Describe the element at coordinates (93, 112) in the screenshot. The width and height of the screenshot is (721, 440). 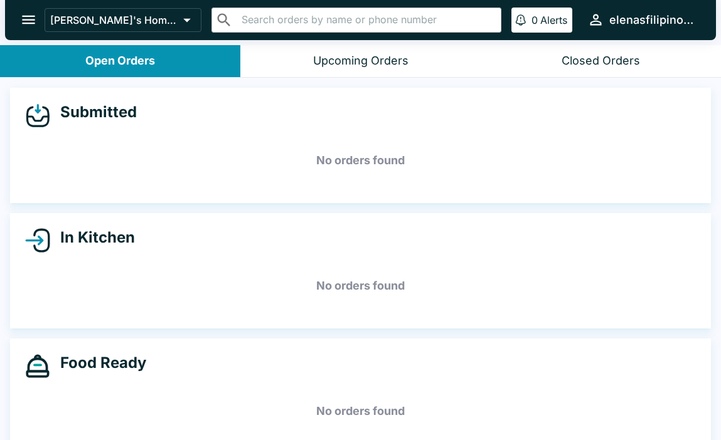
I see `h4: Submitted` at that location.